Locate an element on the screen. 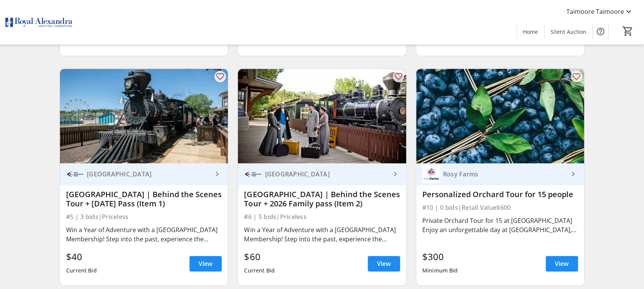 This screenshot has width=644, height=289. div: #10 | 0 bids | Retail Value $600 is located at coordinates (500, 208).